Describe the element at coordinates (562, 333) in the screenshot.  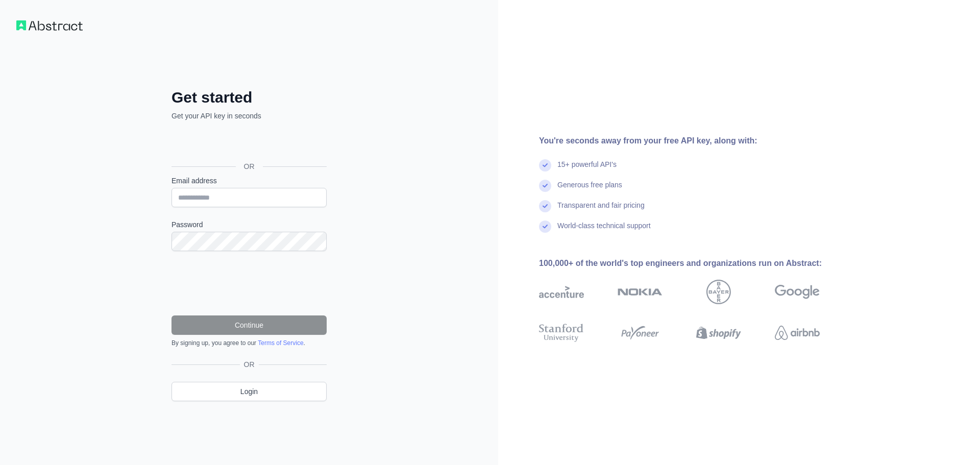
I see `img: stanford university` at that location.